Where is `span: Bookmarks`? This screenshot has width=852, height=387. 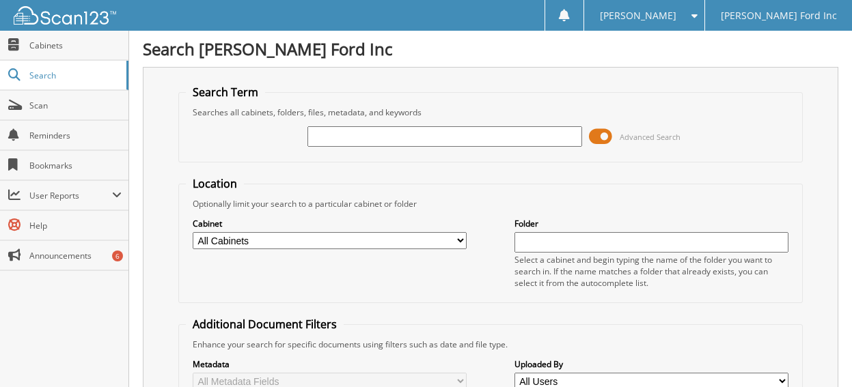 span: Bookmarks is located at coordinates (75, 165).